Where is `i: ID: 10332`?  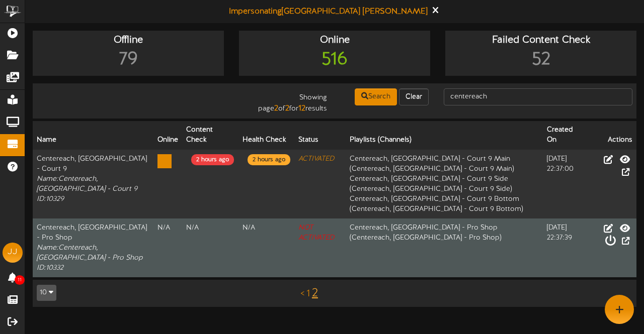 i: ID: 10332 is located at coordinates (50, 268).